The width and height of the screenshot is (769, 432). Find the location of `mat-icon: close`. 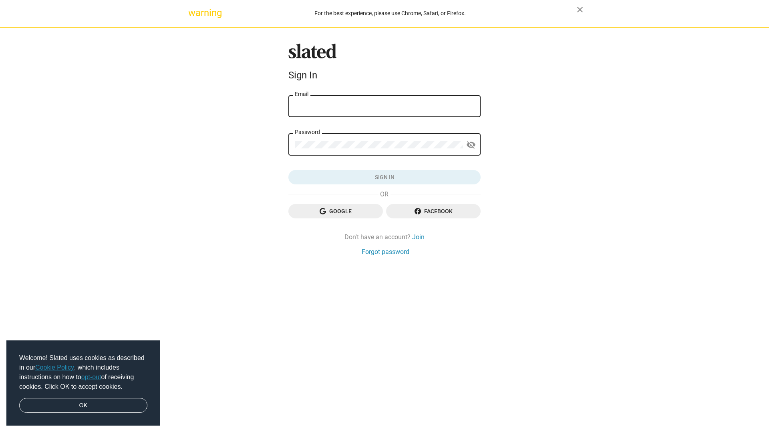

mat-icon: close is located at coordinates (580, 10).